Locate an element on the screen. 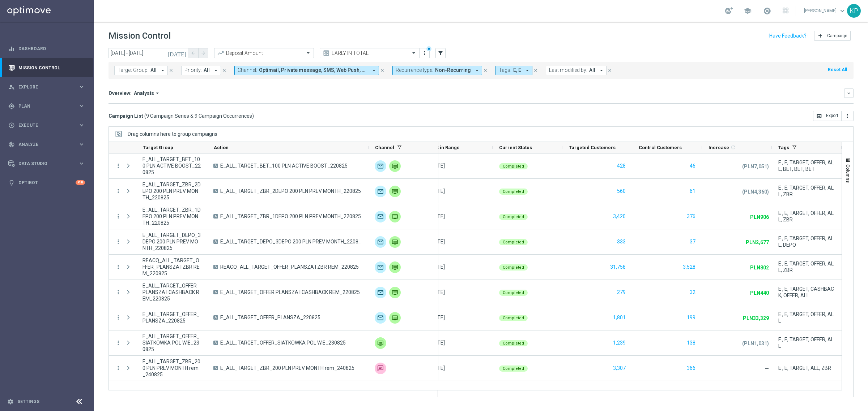 This screenshot has height=411, width=868. span: All is located at coordinates (592, 70).